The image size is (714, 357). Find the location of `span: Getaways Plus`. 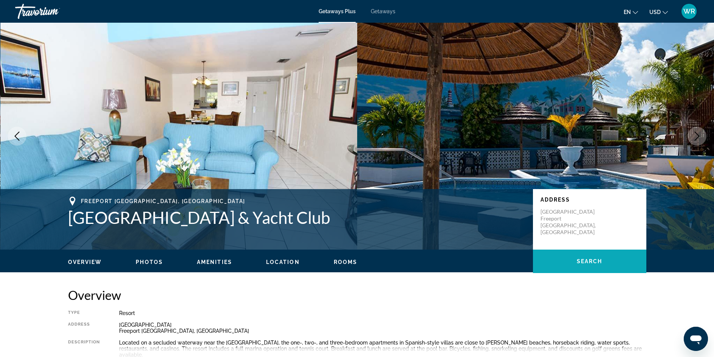

span: Getaways Plus is located at coordinates (337, 11).